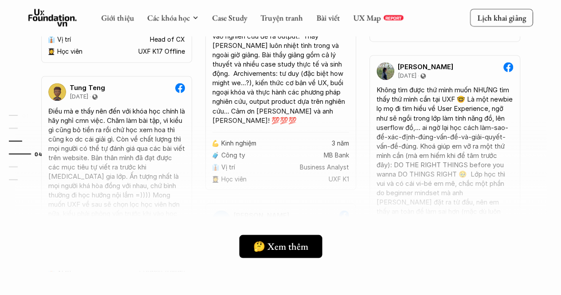  What do you see at coordinates (328, 17) in the screenshot?
I see `a: Bài viết` at bounding box center [328, 17].